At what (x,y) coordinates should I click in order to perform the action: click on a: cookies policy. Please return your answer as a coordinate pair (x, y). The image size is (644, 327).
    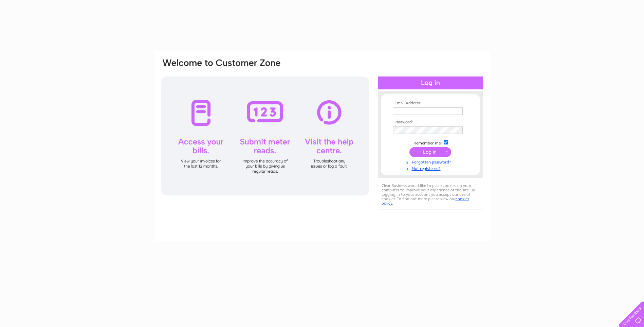
    Looking at the image, I should click on (425, 201).